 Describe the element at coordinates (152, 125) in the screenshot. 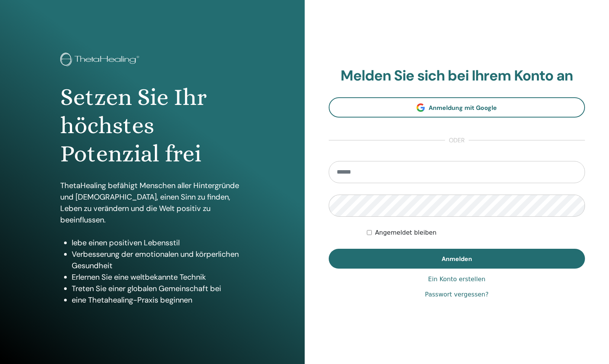

I see `h1: Setzen Sie Ihr höchstes Potenzial frei` at that location.